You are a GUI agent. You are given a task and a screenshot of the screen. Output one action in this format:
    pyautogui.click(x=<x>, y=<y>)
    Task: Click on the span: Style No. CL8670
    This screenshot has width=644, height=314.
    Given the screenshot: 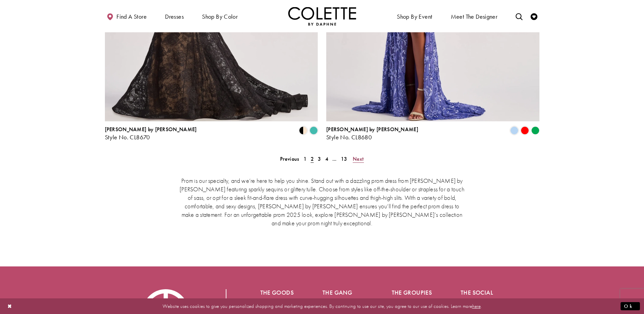 What is the action you would take?
    pyautogui.click(x=127, y=137)
    